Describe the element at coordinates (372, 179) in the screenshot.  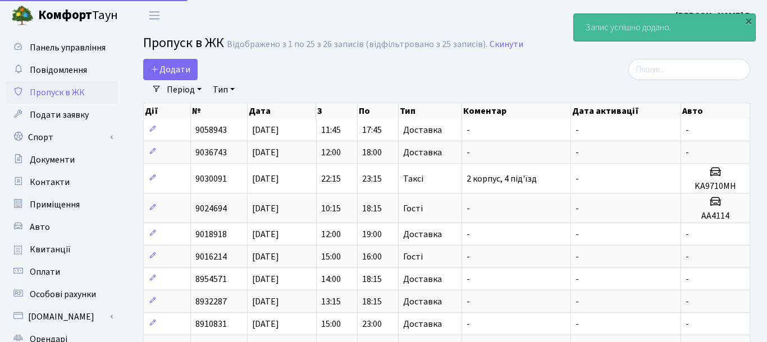
I see `span: 23:15` at that location.